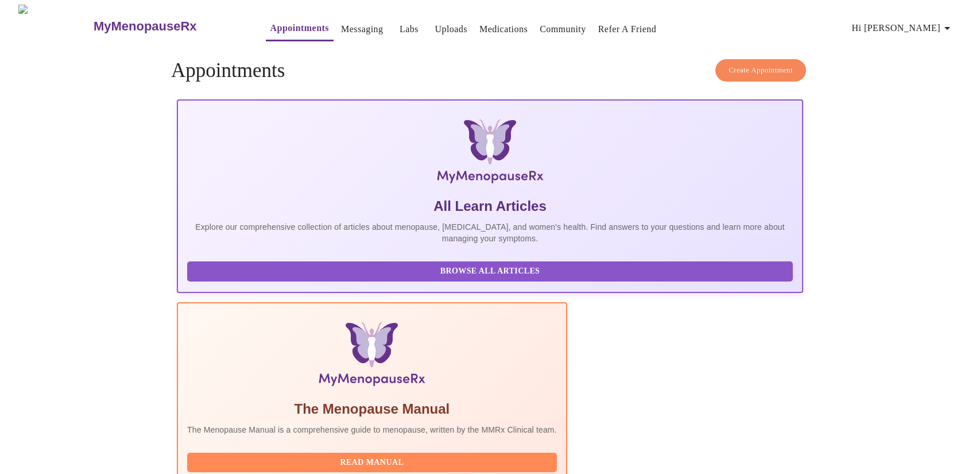 The height and width of the screenshot is (474, 980). I want to click on a: Read Manual, so click(373, 461).